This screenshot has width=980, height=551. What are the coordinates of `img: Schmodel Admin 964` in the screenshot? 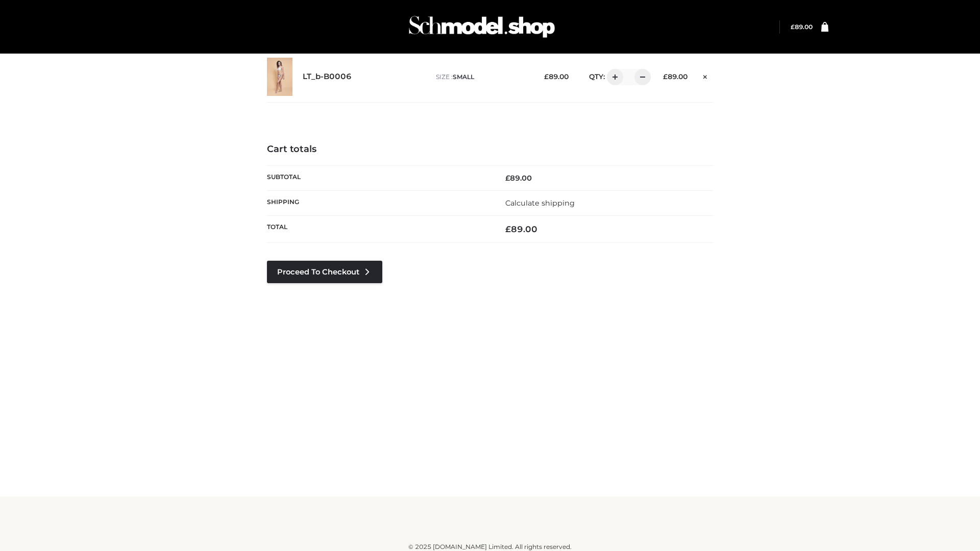 It's located at (482, 27).